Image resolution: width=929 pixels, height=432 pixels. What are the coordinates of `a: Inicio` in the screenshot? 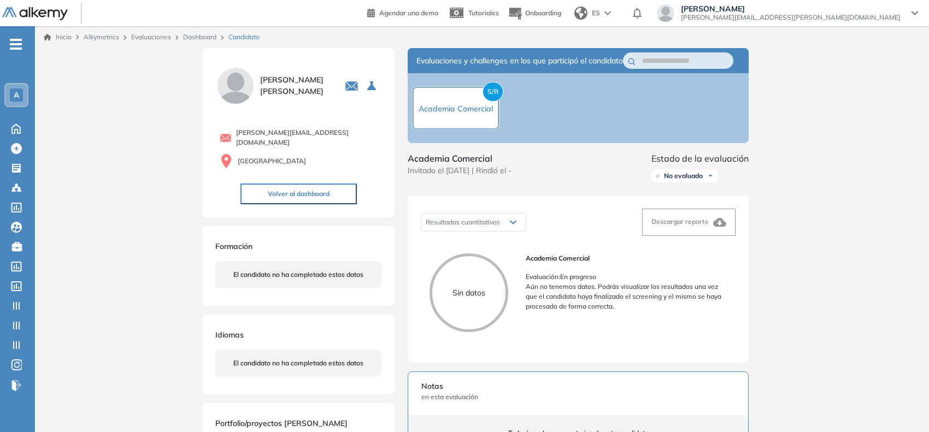 It's located at (57, 37).